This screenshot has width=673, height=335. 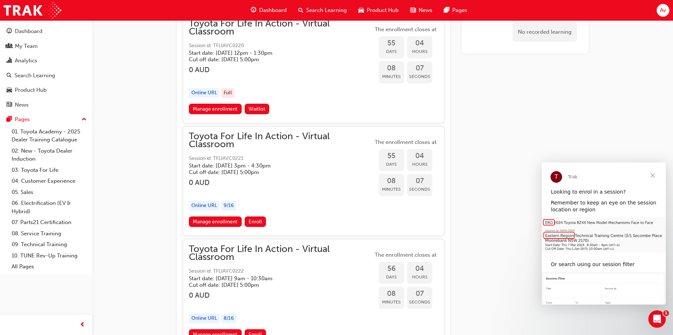 What do you see at coordinates (49, 266) in the screenshot?
I see `a: All Pages` at bounding box center [49, 266].